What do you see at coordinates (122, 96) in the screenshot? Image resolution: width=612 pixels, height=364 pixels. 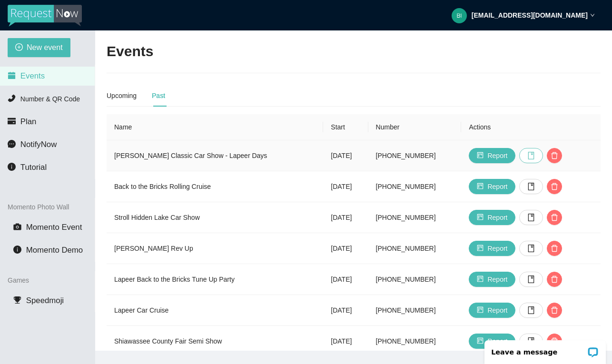 I see `div: Upcoming` at bounding box center [122, 96].